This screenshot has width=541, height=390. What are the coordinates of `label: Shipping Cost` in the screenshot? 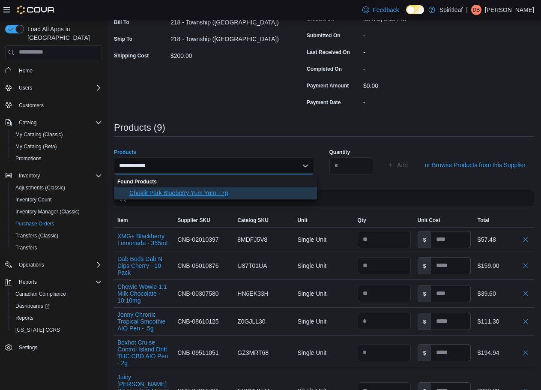 It's located at (131, 56).